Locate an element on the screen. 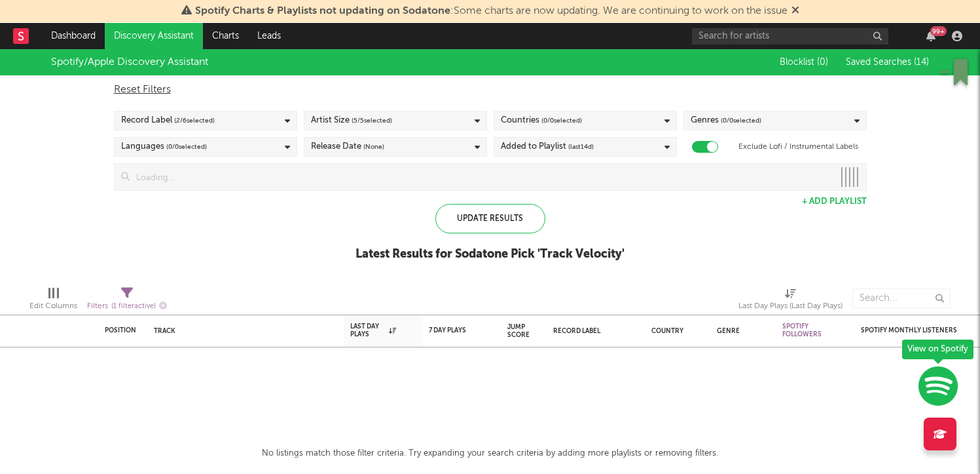  div: Reset Filters is located at coordinates (491, 90).